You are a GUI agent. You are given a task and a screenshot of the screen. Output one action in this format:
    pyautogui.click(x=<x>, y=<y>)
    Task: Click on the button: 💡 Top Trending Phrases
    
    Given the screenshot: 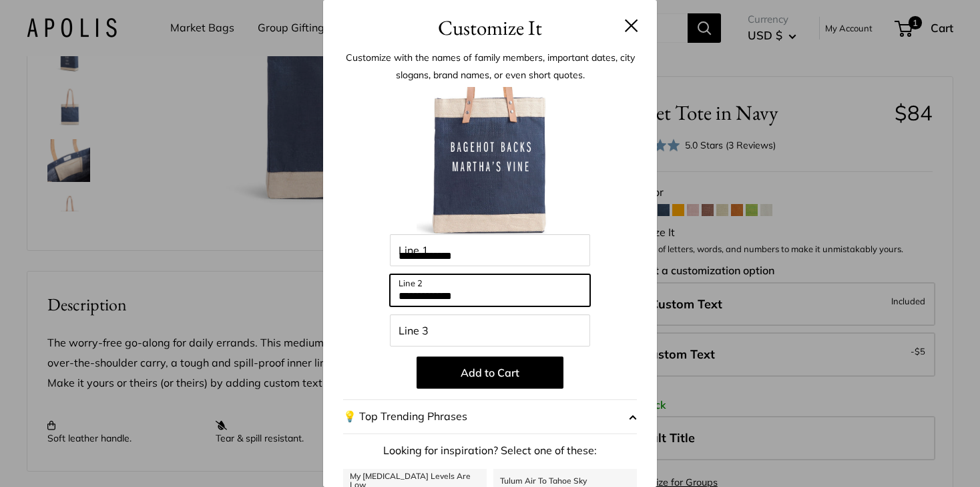 What is the action you would take?
    pyautogui.click(x=490, y=416)
    